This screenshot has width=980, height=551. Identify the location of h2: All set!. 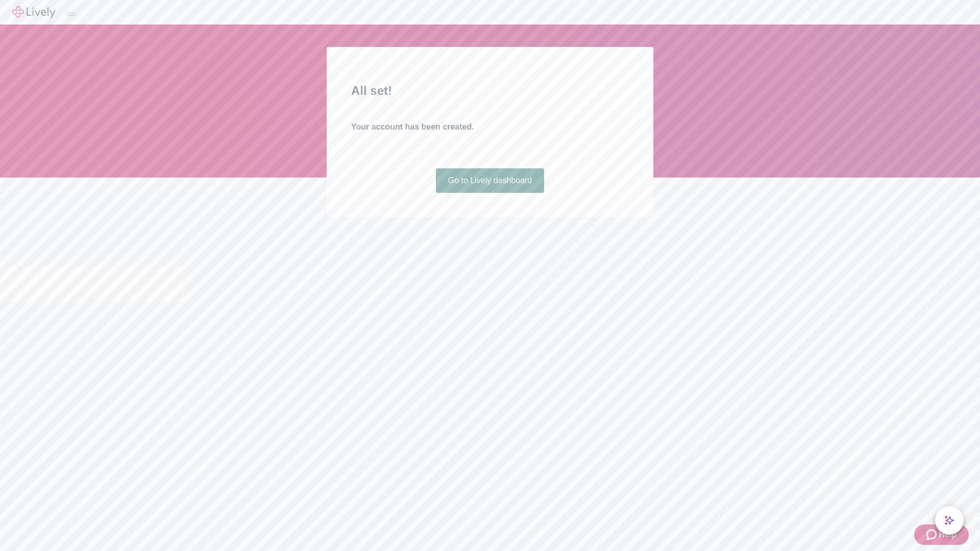
(490, 91).